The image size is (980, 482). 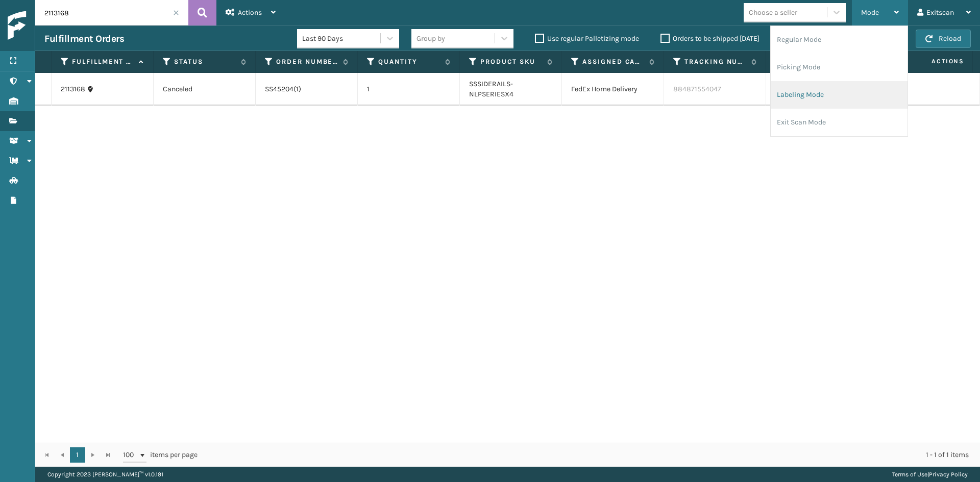 I want to click on a: Privacy Policy, so click(x=948, y=474).